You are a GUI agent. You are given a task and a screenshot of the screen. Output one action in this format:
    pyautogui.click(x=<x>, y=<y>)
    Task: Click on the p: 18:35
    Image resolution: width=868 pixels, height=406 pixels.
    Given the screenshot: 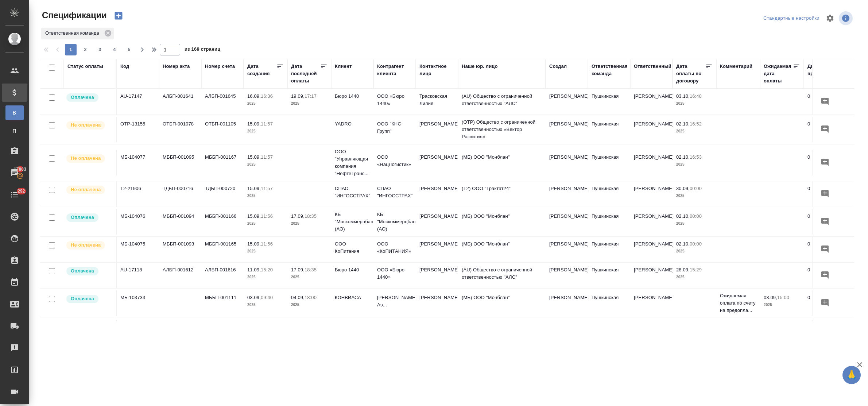 What is the action you would take?
    pyautogui.click(x=310, y=270)
    